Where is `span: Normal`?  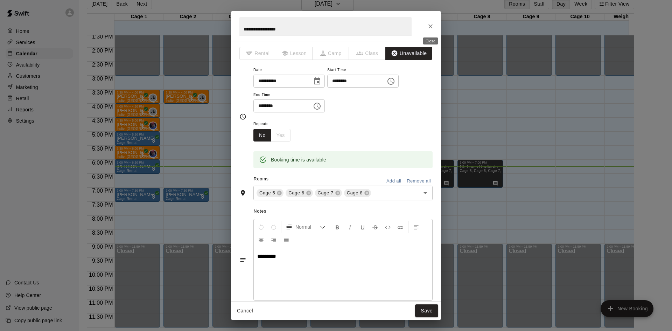
span: Normal is located at coordinates (308, 227).